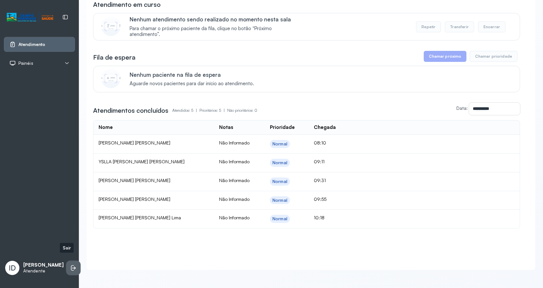 The height and width of the screenshot is (288, 543). Describe the element at coordinates (131, 110) in the screenshot. I see `h3: Atendimentos concluídos` at that location.